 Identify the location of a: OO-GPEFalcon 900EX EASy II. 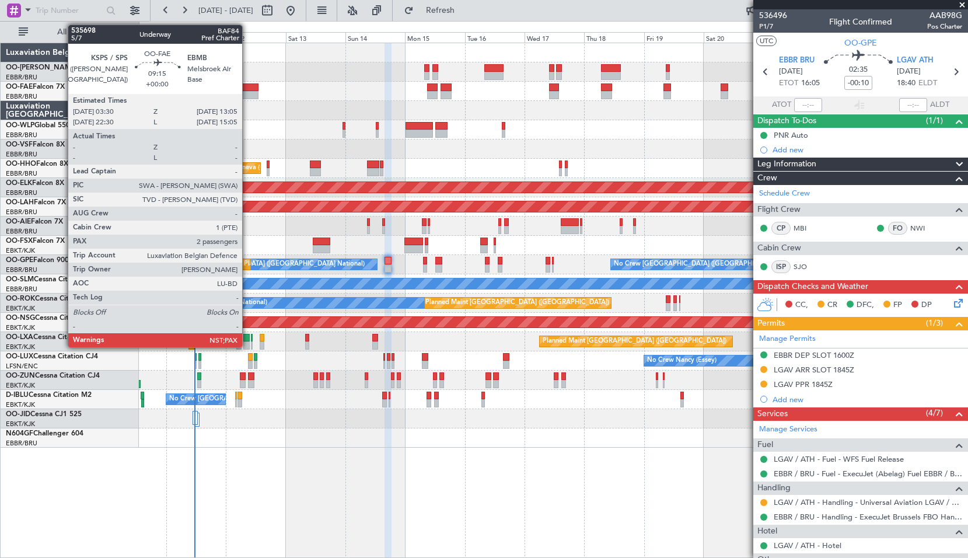
(54, 260).